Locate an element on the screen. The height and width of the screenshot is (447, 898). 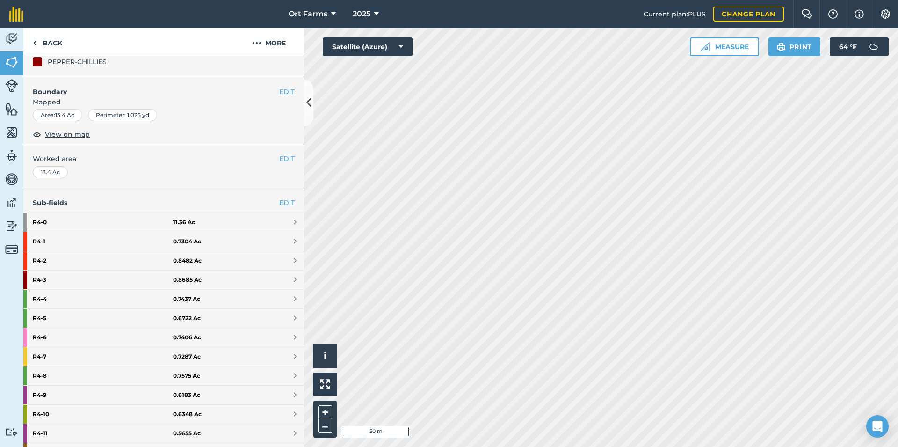
strong: R4 - 10 is located at coordinates (103, 414).